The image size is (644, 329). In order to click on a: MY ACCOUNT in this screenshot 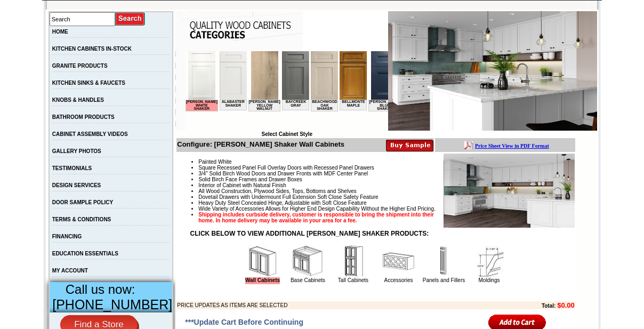, I will do `click(69, 270)`.